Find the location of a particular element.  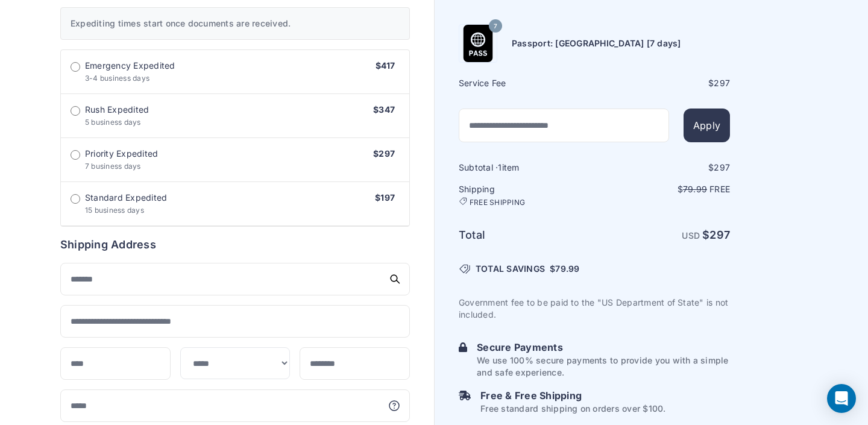

span: 15 business days is located at coordinates (114, 210).